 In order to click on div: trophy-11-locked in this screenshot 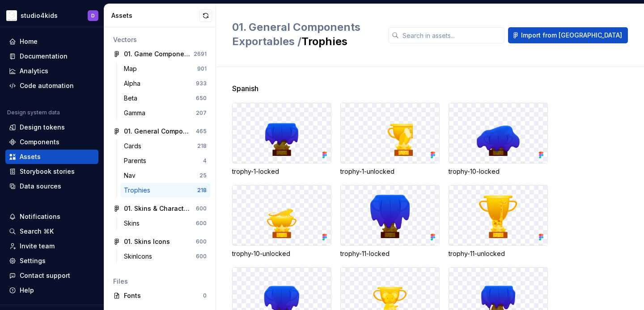, I will do `click(390, 253)`.